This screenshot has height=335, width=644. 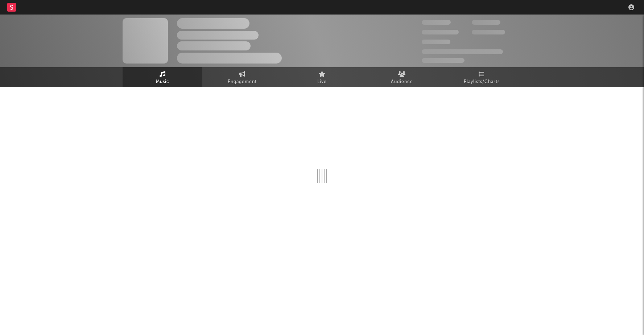 What do you see at coordinates (242, 77) in the screenshot?
I see `a: Engagement` at bounding box center [242, 77].